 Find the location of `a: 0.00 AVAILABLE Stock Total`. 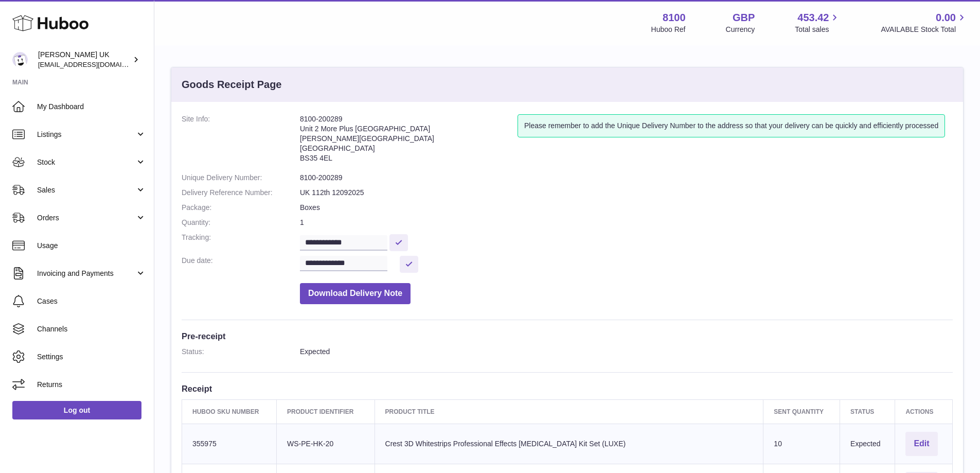

a: 0.00 AVAILABLE Stock Total is located at coordinates (924, 22).